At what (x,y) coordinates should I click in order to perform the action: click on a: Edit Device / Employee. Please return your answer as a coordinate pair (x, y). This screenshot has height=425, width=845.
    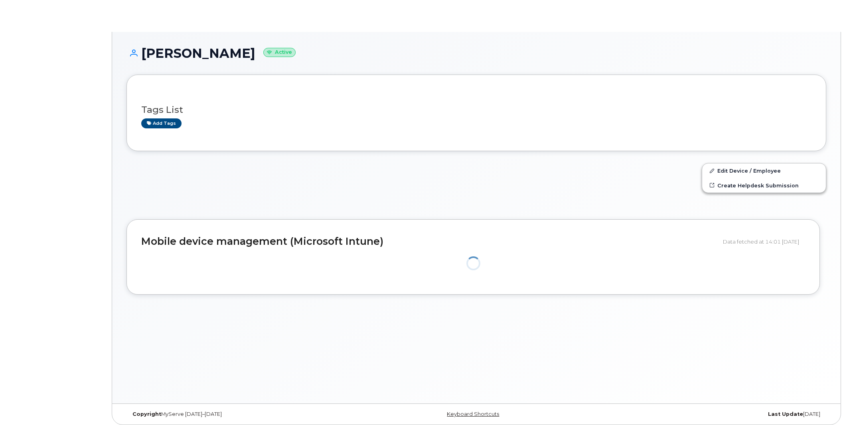
    Looking at the image, I should click on (764, 171).